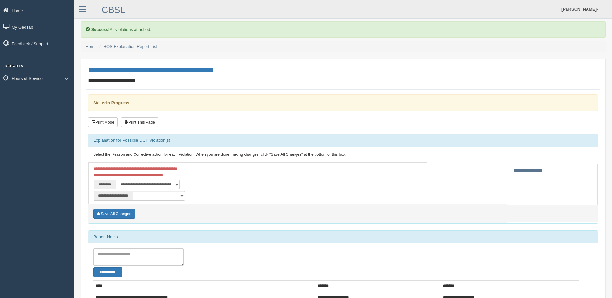  Describe the element at coordinates (130, 46) in the screenshot. I see `a: HOS Explanation Report List` at that location.